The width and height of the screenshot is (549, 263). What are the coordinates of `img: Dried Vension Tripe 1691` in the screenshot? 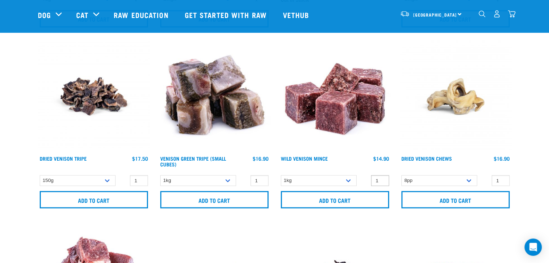 It's located at (94, 96).